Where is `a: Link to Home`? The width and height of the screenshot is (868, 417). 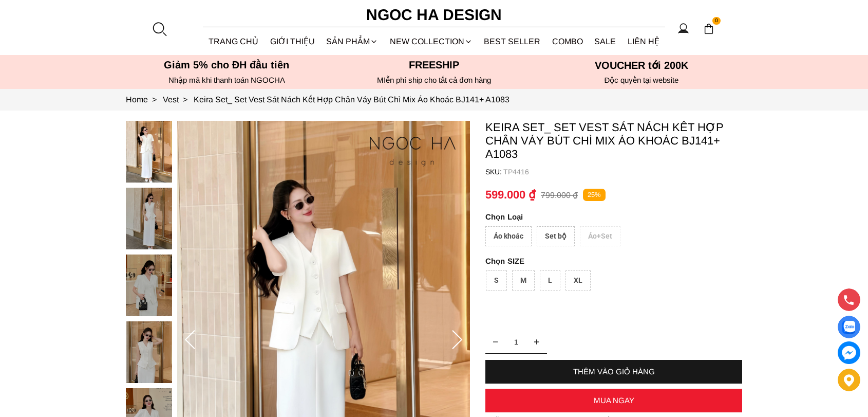
a: Link to Home is located at coordinates (144, 99).